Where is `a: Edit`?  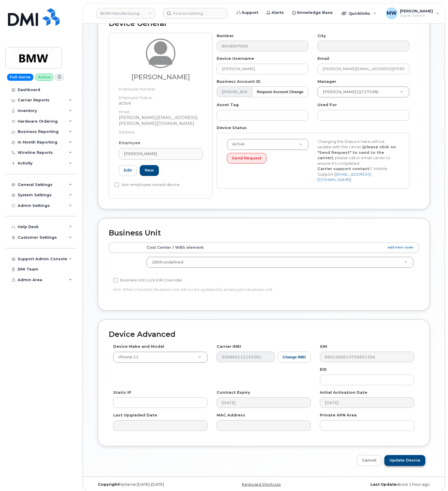
a: Edit is located at coordinates (128, 171).